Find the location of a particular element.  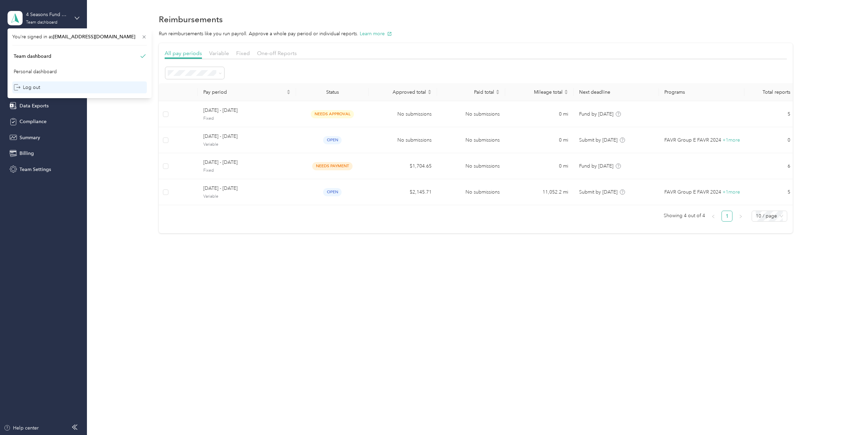

th: Mileage total is located at coordinates (539, 92).